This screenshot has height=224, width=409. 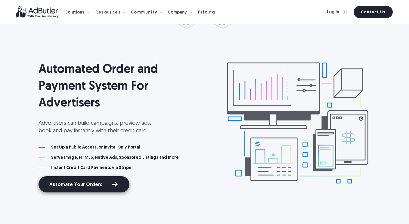 I want to click on div: Community, so click(x=144, y=13).